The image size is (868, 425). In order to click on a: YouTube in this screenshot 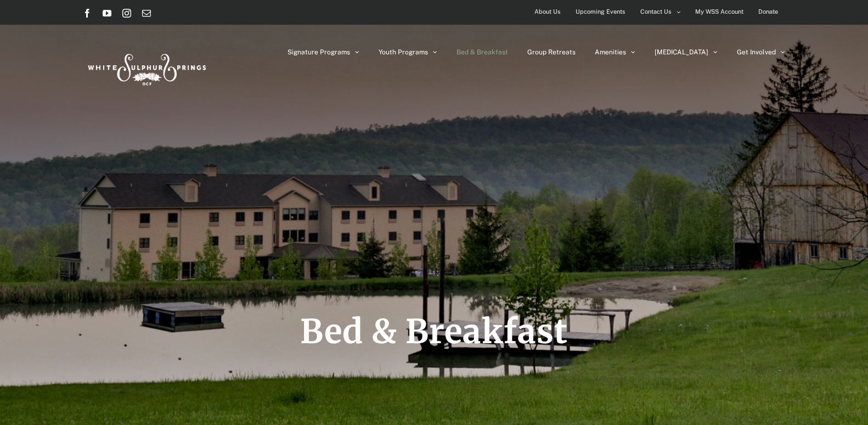, I will do `click(107, 13)`.